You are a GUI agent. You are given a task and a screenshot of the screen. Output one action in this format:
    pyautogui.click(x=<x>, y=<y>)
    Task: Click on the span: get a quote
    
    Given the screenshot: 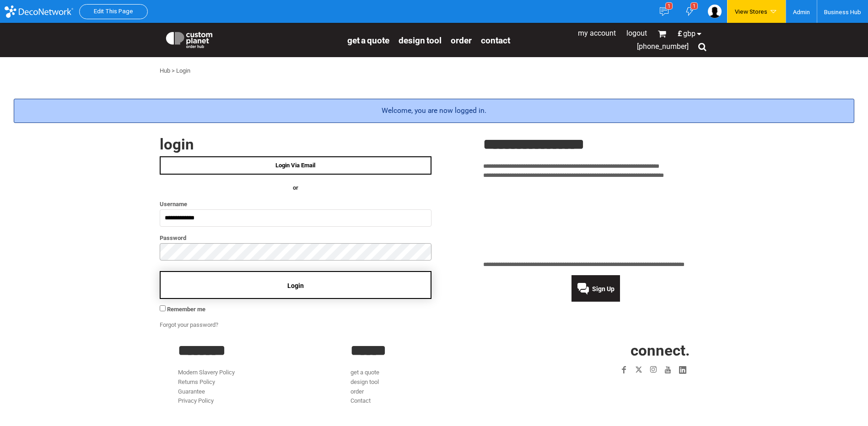 What is the action you would take?
    pyautogui.click(x=368, y=40)
    